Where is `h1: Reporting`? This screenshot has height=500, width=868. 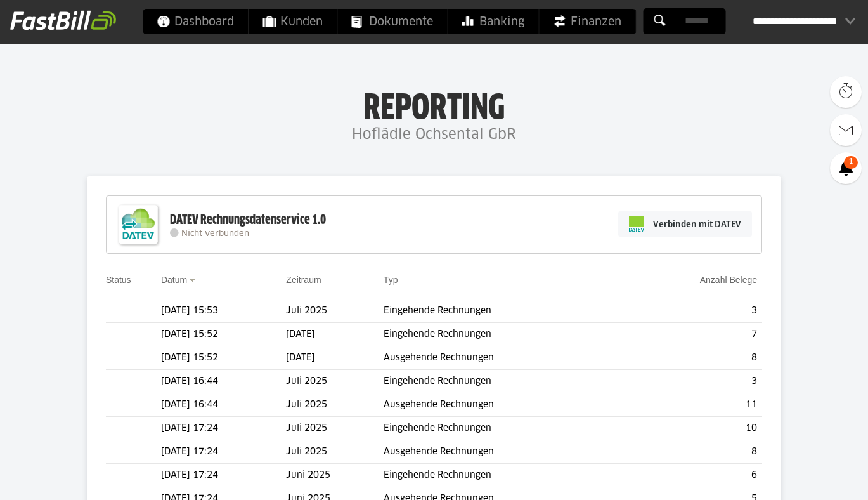 h1: Reporting is located at coordinates (434, 106).